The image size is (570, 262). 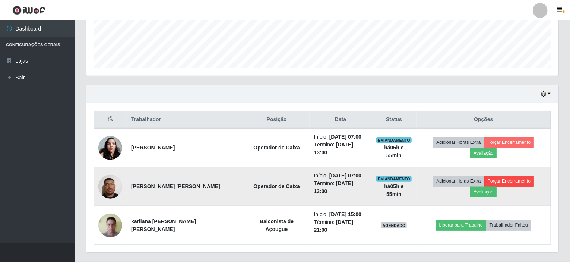 I want to click on span: AGENDADO, so click(x=394, y=225).